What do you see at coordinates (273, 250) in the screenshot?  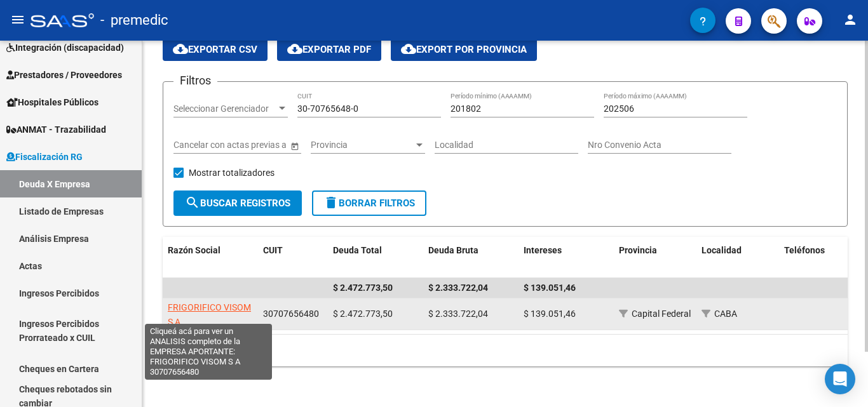 I see `span: CUIT` at bounding box center [273, 250].